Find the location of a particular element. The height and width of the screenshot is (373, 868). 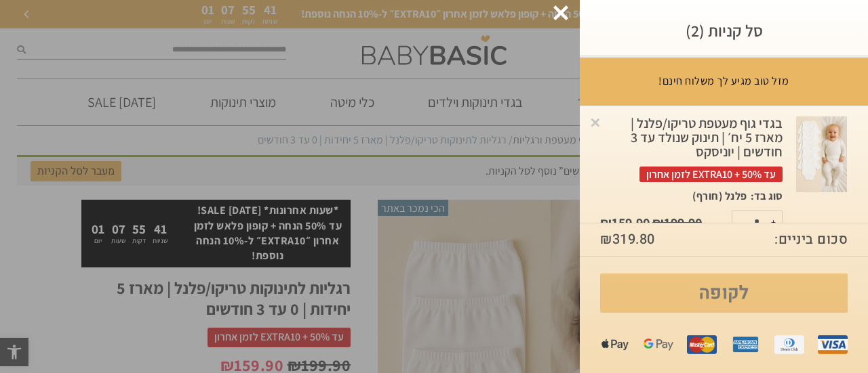

p: פלנל (חורף) is located at coordinates (719, 196).